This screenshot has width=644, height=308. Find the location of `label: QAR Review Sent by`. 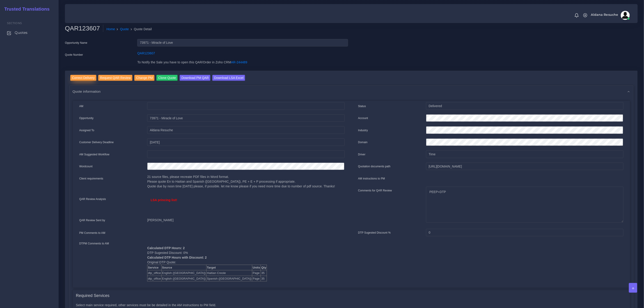

label: QAR Review Sent by is located at coordinates (92, 220).